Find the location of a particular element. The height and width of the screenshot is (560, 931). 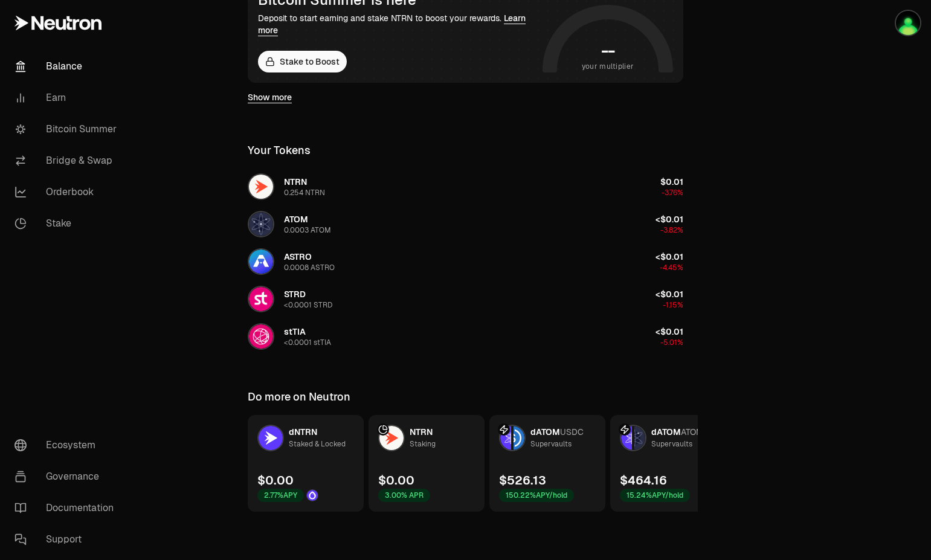

span: -3.76% is located at coordinates (672, 193).